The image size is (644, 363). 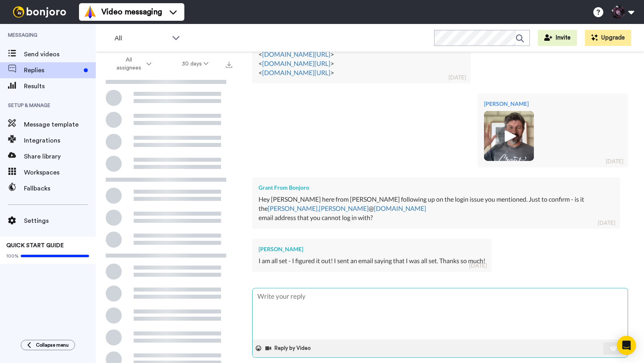 What do you see at coordinates (509, 136) in the screenshot?
I see `img: 2e1c44bd-11d8-4046-87c9-1c94a59d0823-thumb.jpg` at bounding box center [509, 136].